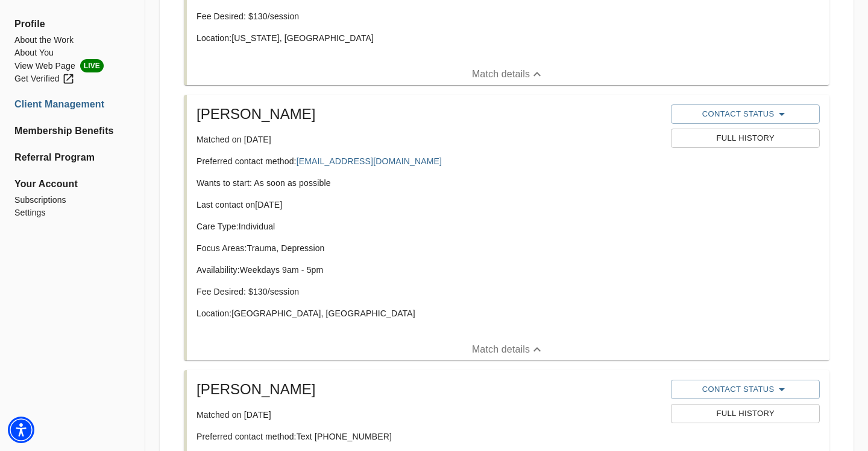 This screenshot has height=451, width=868. What do you see at coordinates (72, 66) in the screenshot?
I see `a: View Web PageLIVE` at bounding box center [72, 66].